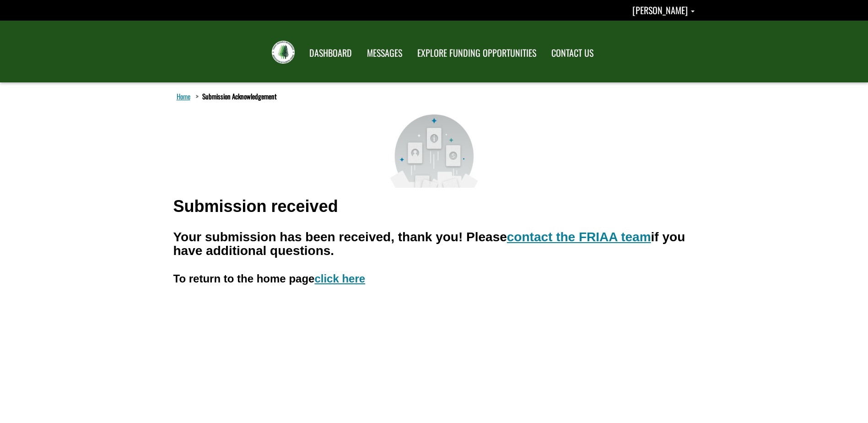 The image size is (868, 423). Describe the element at coordinates (269, 279) in the screenshot. I see `h3: To return to the home page` at that location.